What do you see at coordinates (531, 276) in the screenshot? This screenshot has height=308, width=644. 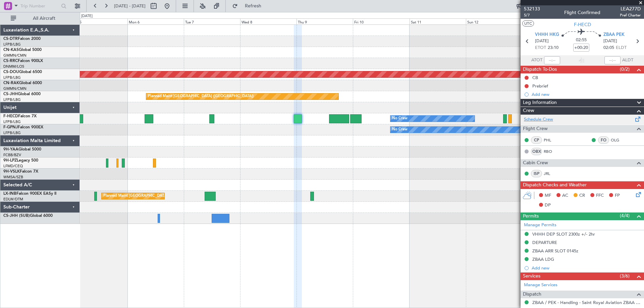 I see `span: Services` at bounding box center [531, 276].